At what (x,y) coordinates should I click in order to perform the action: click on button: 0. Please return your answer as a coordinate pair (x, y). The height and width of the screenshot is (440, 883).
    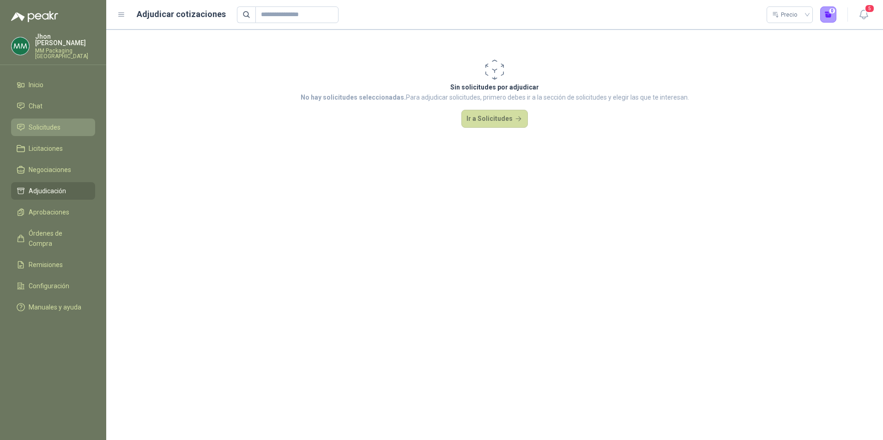
    Looking at the image, I should click on (828, 15).